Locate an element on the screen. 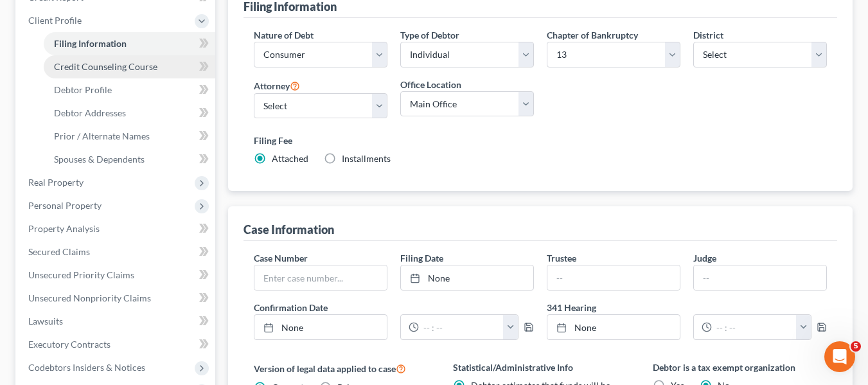 Image resolution: width=868 pixels, height=385 pixels. span: 5 is located at coordinates (856, 346).